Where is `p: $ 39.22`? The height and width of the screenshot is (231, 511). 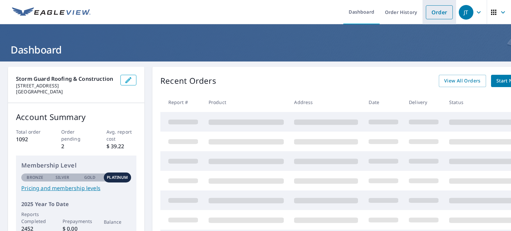 p: $ 39.22 is located at coordinates (121, 146).